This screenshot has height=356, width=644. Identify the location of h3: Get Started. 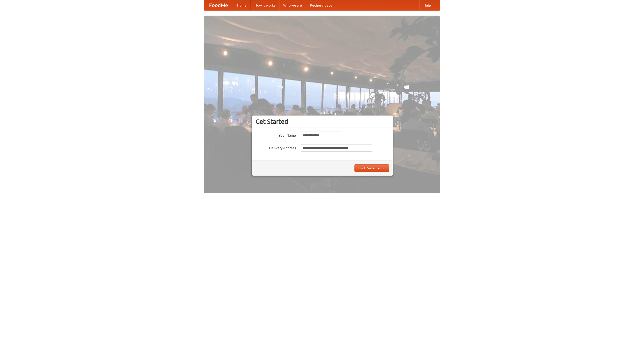
(322, 121).